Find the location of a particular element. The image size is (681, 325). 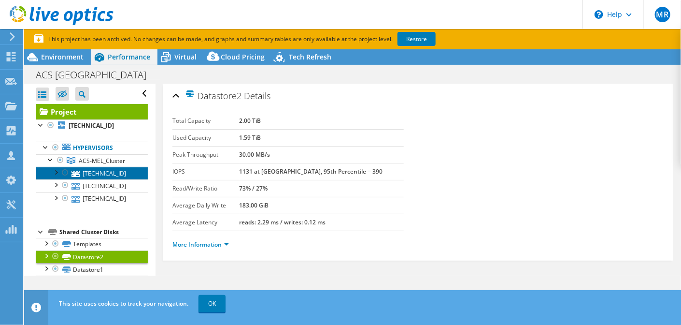

label: Read/Write Ratio is located at coordinates (206, 188).